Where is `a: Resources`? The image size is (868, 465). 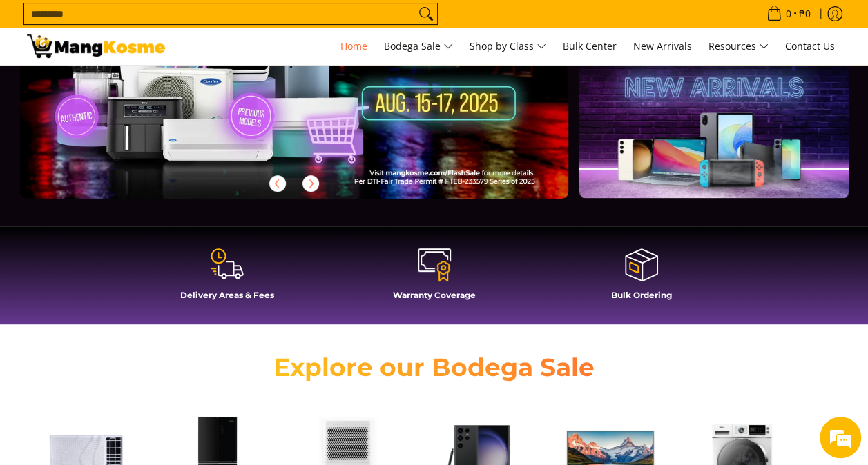
a: Resources is located at coordinates (738, 46).